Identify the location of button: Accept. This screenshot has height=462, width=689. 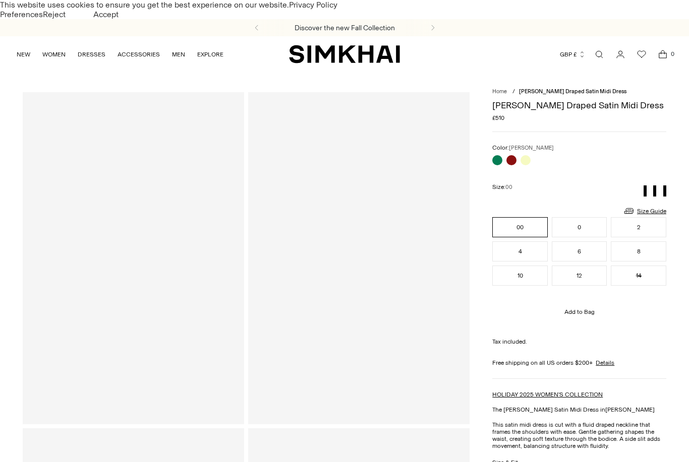
(106, 14).